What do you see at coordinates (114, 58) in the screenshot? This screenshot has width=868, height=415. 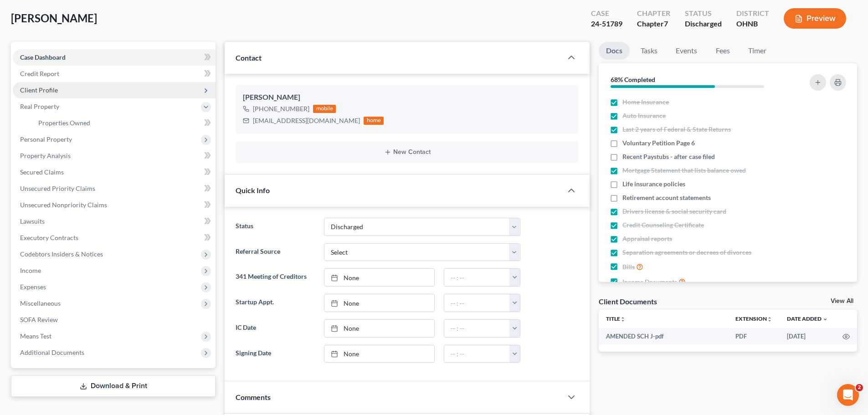 I see `a: Case Dashboard` at bounding box center [114, 58].